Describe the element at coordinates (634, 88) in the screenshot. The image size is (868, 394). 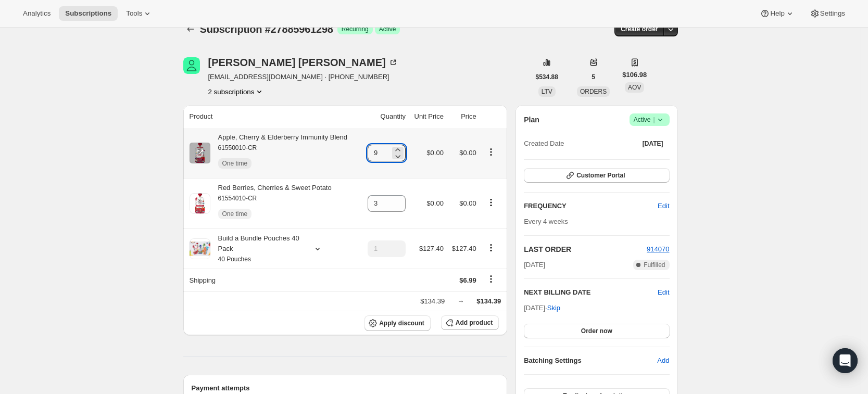
I see `span: AOV` at that location.